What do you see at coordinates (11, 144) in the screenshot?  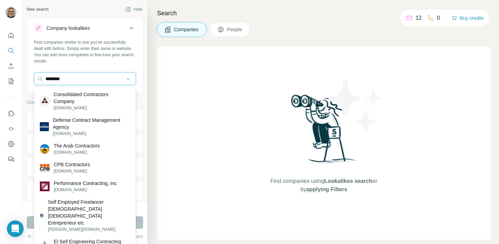 I see `button: Dashboard` at bounding box center [11, 144].